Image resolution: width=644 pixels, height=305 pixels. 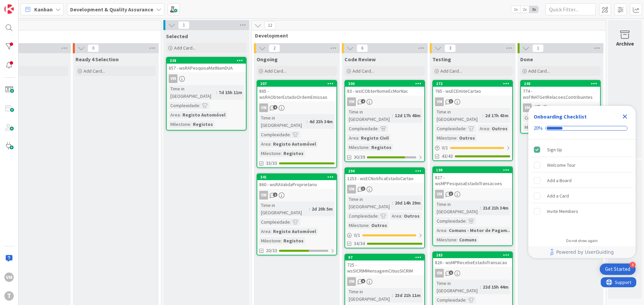 I want to click on div: Invite Members is incomplete., so click(x=582, y=211).